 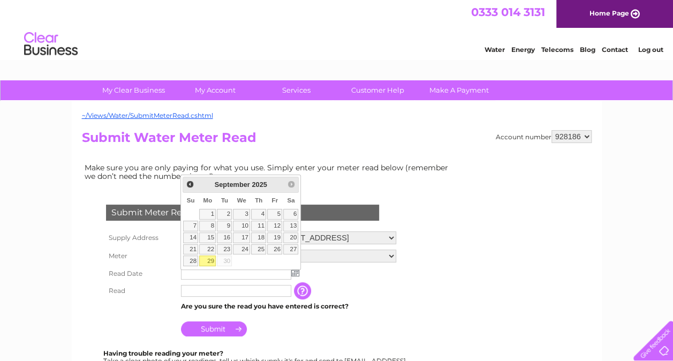 I want to click on a: 26, so click(x=275, y=249).